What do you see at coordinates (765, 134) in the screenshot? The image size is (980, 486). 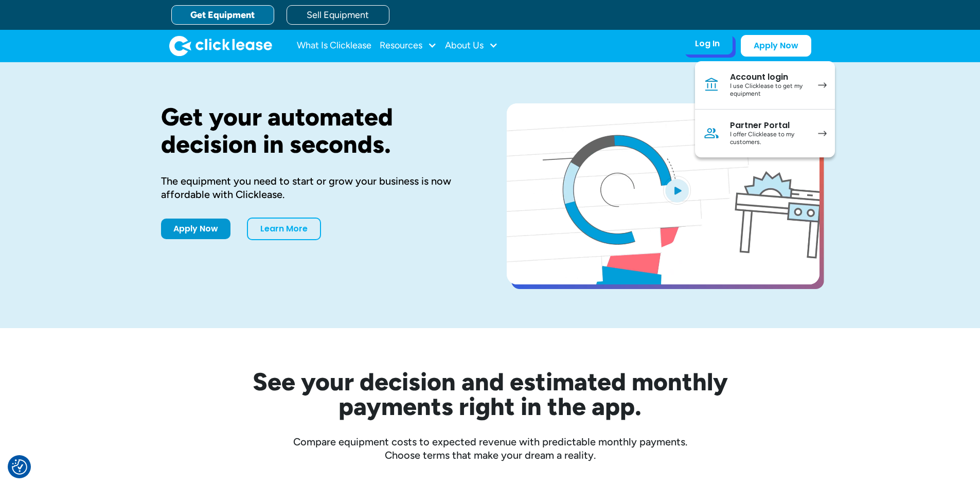 I see `a: Partner PortalI offer Clicklease to my customers.` at bounding box center [765, 134].